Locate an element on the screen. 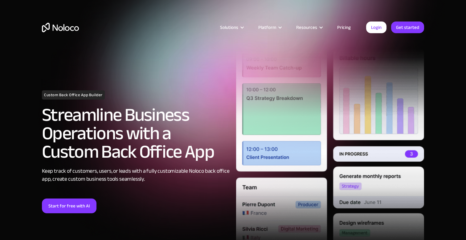 This screenshot has width=466, height=240. a: Start for free with AI is located at coordinates (69, 206).